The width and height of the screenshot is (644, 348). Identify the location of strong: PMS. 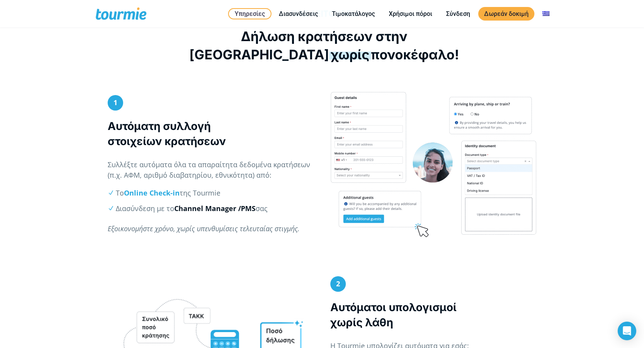
(248, 208).